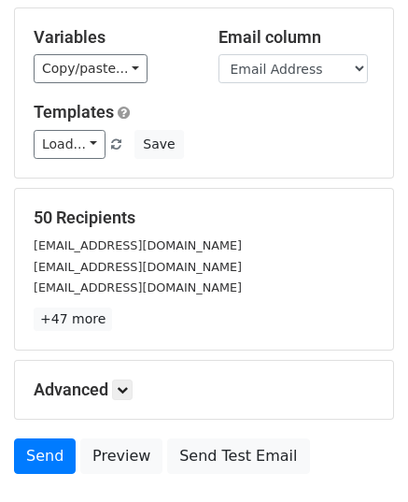 The height and width of the screenshot is (502, 408). Describe the element at coordinates (238, 456) in the screenshot. I see `a: Send Test Email` at that location.